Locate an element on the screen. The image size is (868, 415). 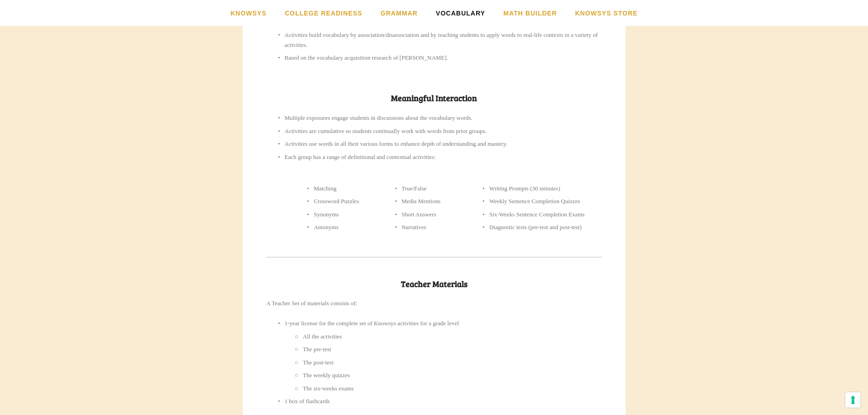
p: Activities build vocabulary by association/disassociation and by teaching students to apply words... is located at coordinates (443, 40).